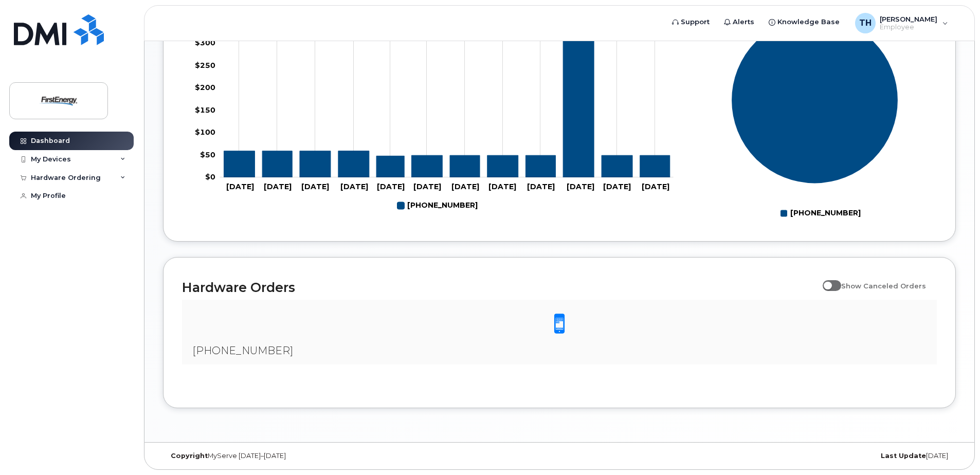 The height and width of the screenshot is (475, 980). Describe the element at coordinates (205, 65) in the screenshot. I see `tspan: $250` at that location.